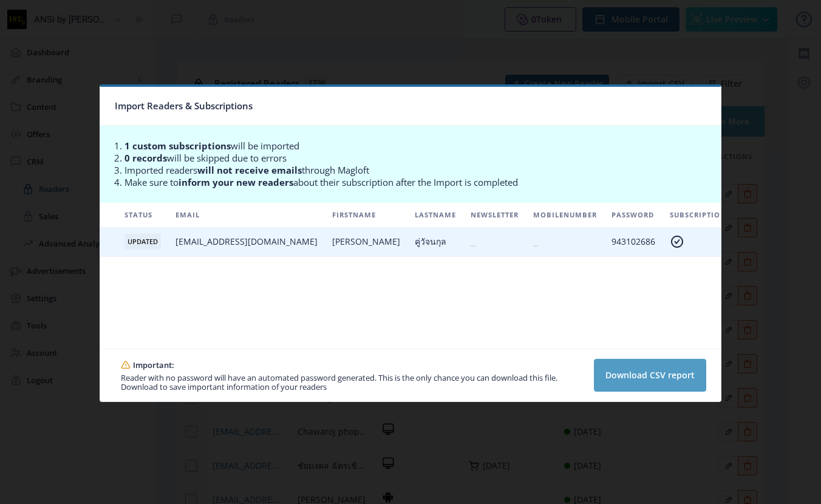  Describe the element at coordinates (354, 383) in the screenshot. I see `p: Reader with no password will have an automated password generated. This is the only chance you ca...` at that location.